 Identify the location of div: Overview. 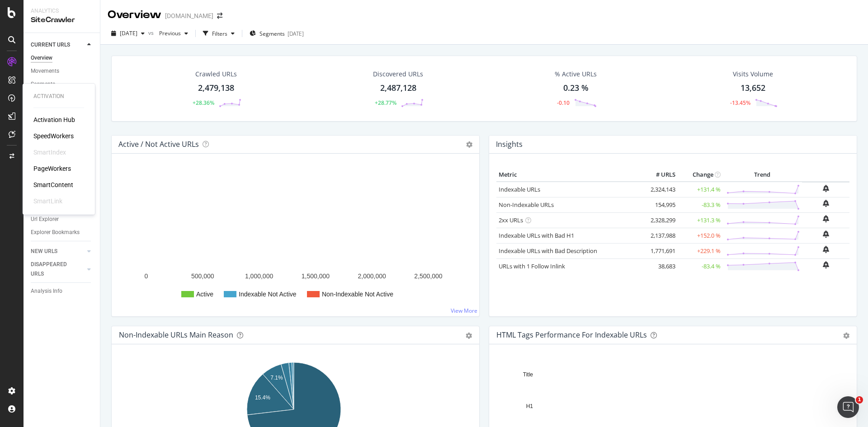
(135, 15).